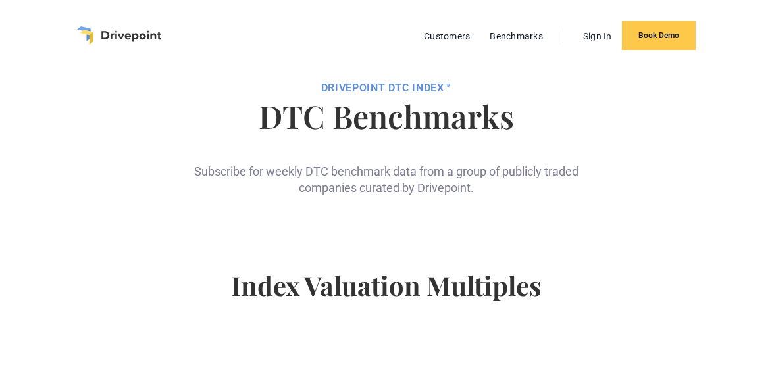 Image resolution: width=772 pixels, height=392 pixels. Describe the element at coordinates (658, 36) in the screenshot. I see `a: Book Demo` at that location.